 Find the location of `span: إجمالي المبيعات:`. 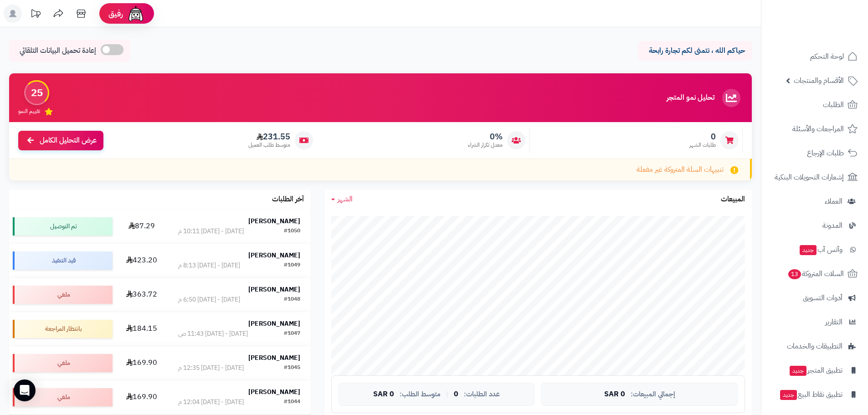

span: إجمالي المبيعات: is located at coordinates (653, 394).